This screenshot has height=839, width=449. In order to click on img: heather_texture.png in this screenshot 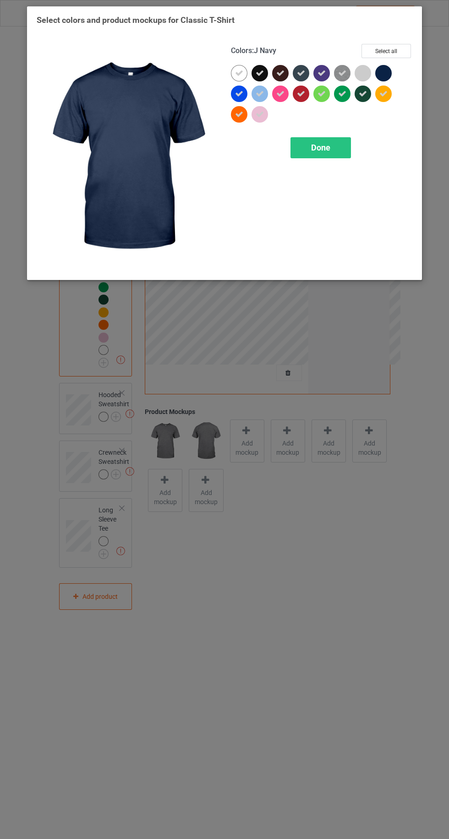, I will do `click(342, 73)`.